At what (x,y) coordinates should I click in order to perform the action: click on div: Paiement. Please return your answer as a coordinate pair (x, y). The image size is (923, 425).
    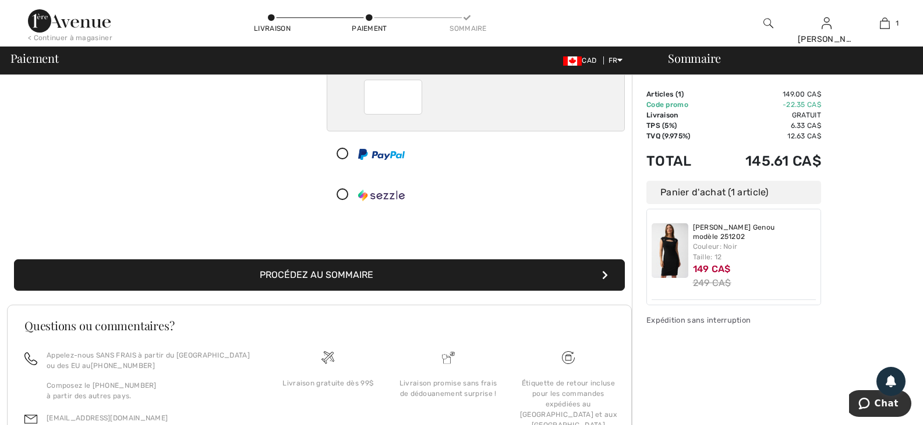
    Looking at the image, I should click on (369, 29).